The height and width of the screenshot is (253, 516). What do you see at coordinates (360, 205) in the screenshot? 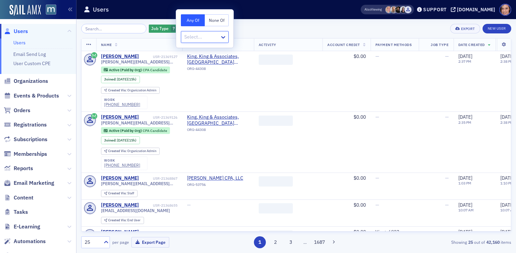
I see `span: $0.00` at bounding box center [360, 205].